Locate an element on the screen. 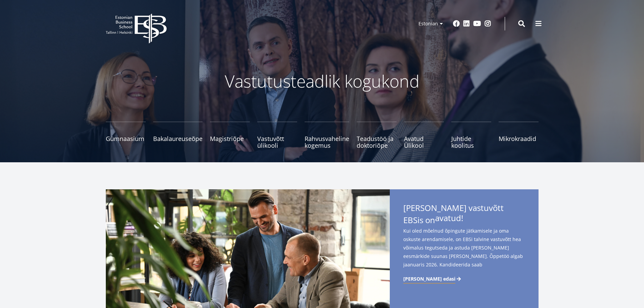 The width and height of the screenshot is (644, 308). a: Juhtide koolitus is located at coordinates (472, 135).